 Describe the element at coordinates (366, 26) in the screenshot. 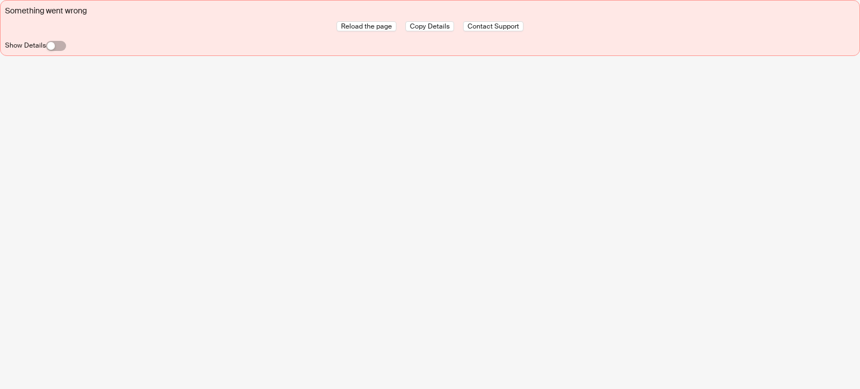

I see `button: Reload the page` at that location.